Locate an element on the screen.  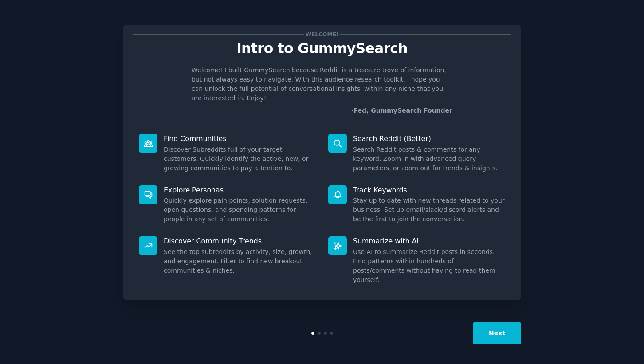
dd: Quickly explore pain points, solution requests, open questions, and spending patterns for people ... is located at coordinates (239, 210).